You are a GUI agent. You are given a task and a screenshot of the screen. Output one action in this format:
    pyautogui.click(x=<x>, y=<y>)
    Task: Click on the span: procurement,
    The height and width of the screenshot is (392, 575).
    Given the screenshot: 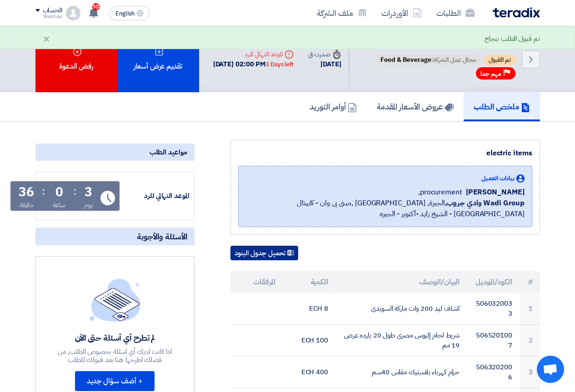 What is the action you would take?
    pyautogui.click(x=440, y=193)
    